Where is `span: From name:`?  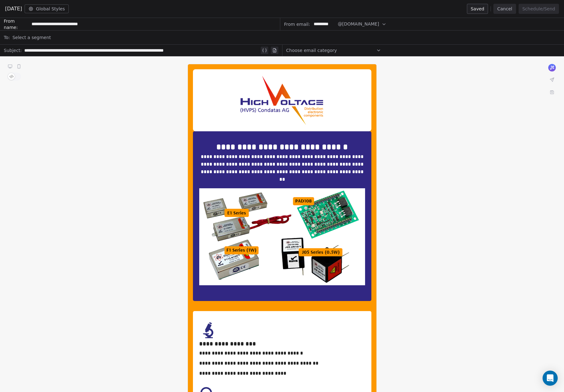 span: From name: is located at coordinates (16, 24).